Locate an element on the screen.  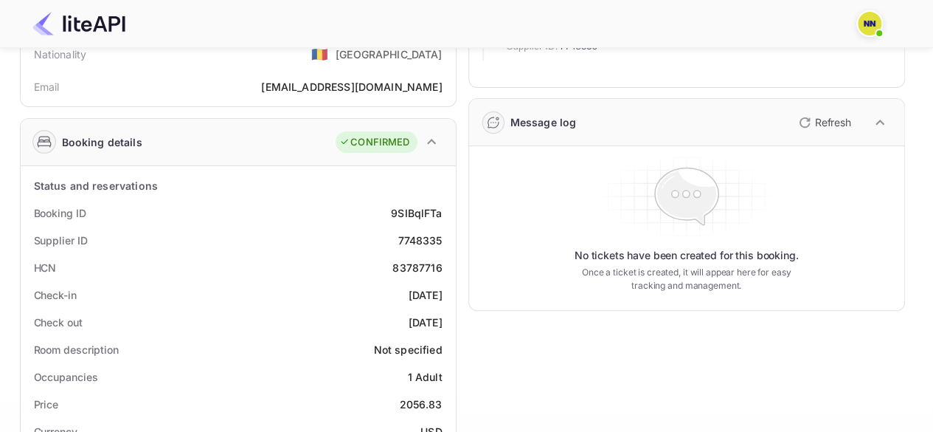
div: 83787716 is located at coordinates (417, 267).